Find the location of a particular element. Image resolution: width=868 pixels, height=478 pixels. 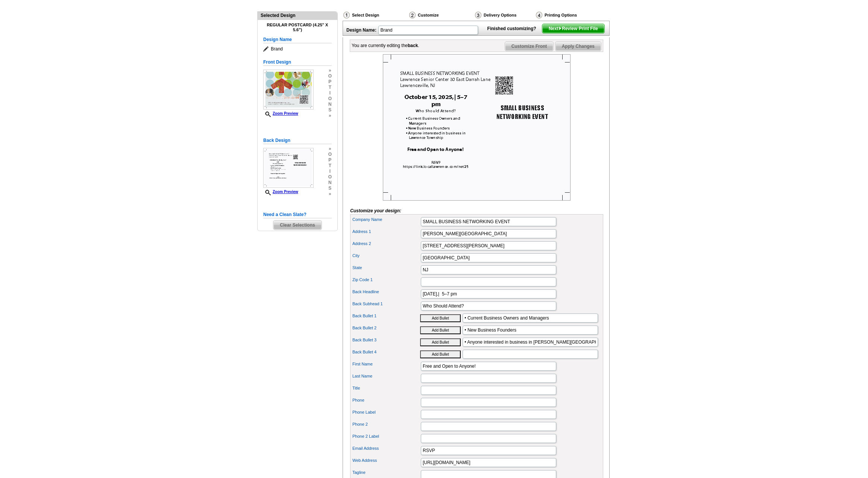

div: Printing Options is located at coordinates (569, 15).